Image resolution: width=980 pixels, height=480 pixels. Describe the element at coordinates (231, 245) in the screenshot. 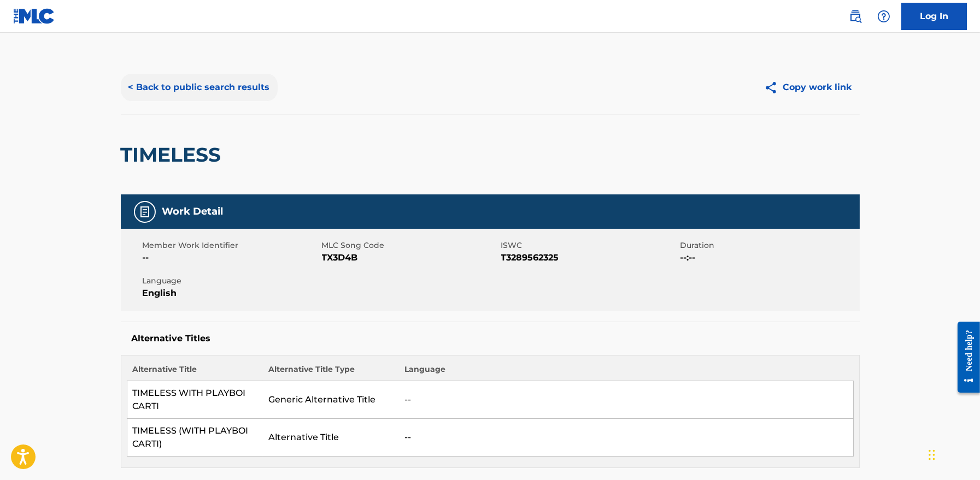

I see `span: Member Work Identifier` at that location.